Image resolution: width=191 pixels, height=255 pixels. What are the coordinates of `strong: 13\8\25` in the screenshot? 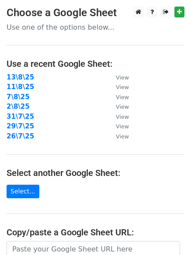 It's located at (20, 77).